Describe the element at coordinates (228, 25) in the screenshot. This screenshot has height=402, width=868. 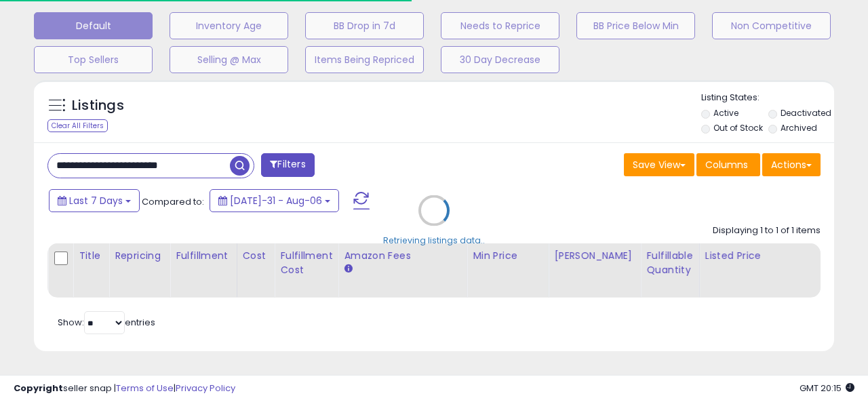
I see `button: Inventory Age` at that location.